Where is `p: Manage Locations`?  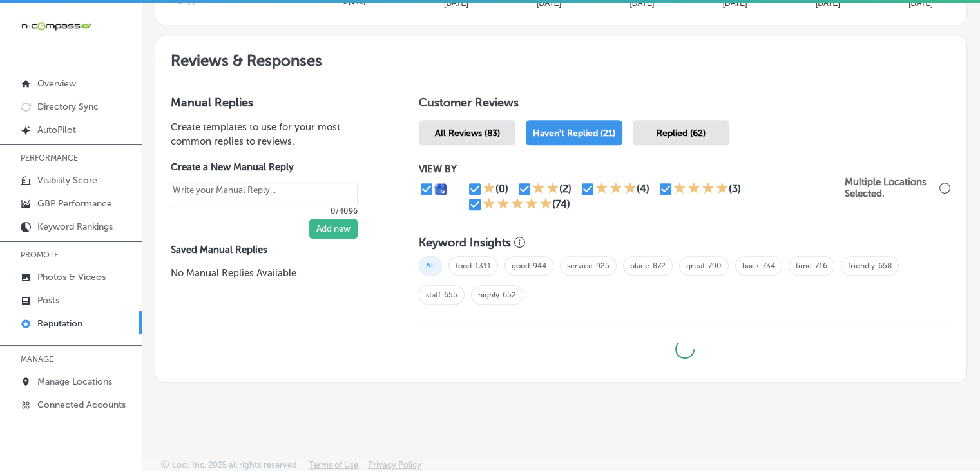
p: Manage Locations is located at coordinates (75, 381).